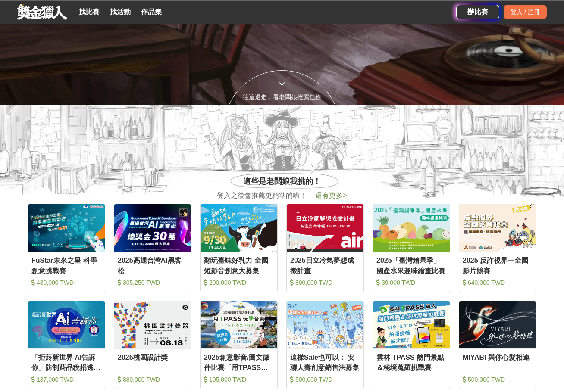 The image size is (564, 392). I want to click on div: 翻玩臺味好乳力-全國短影音創意大募集, so click(239, 265).